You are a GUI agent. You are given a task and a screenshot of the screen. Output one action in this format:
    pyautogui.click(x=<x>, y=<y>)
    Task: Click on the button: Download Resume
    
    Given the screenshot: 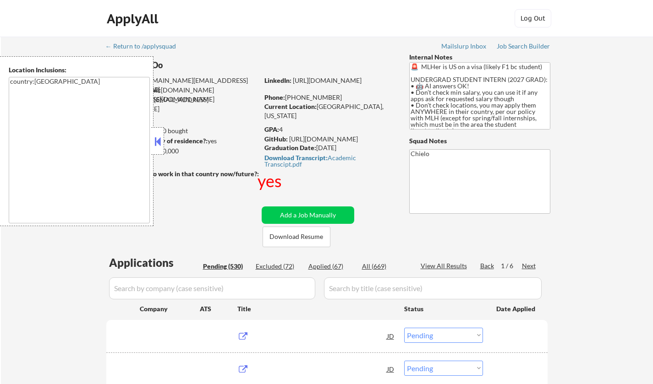 What is the action you would take?
    pyautogui.click(x=297, y=237)
    